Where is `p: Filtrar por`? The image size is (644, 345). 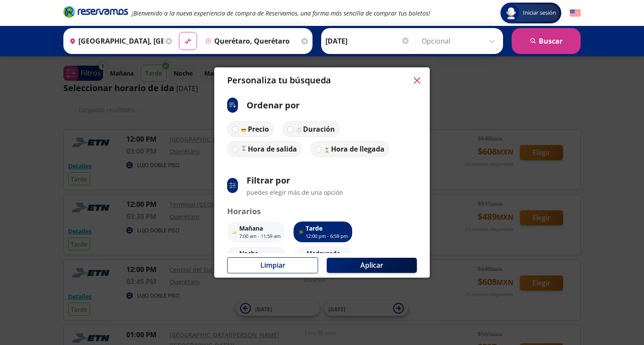 p: Filtrar por is located at coordinates (295, 180).